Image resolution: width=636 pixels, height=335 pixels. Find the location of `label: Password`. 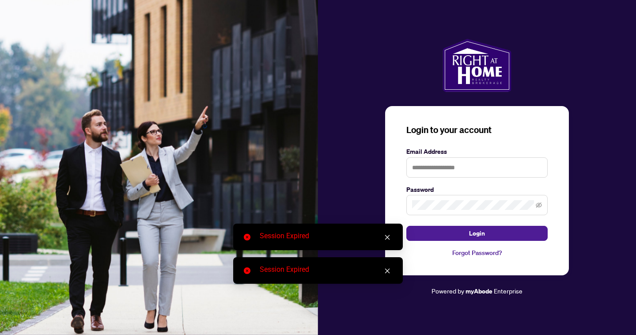

label: Password is located at coordinates (477, 190).